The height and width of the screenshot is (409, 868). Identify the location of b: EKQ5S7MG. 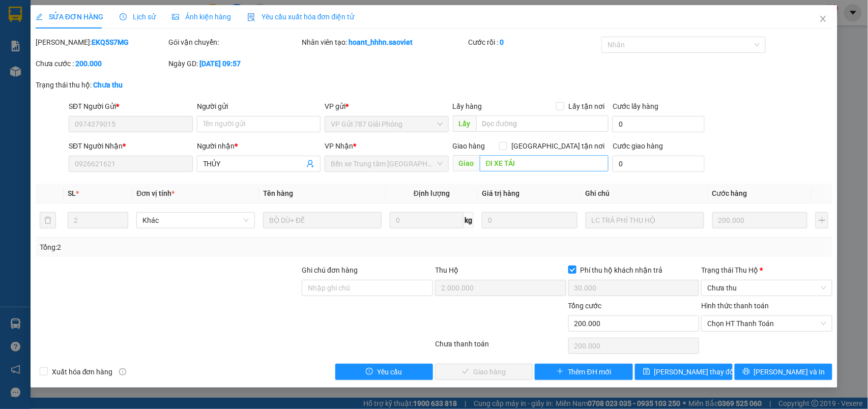
(110, 42).